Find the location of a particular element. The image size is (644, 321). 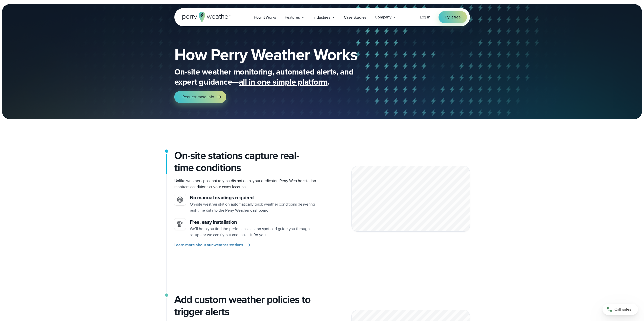

h3: No manual readings required is located at coordinates (253, 197).